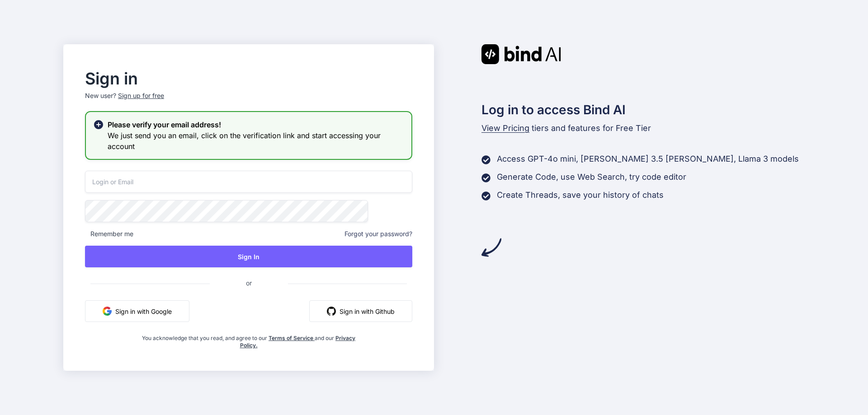  What do you see at coordinates (249, 101) in the screenshot?
I see `p: New user?` at bounding box center [249, 101].